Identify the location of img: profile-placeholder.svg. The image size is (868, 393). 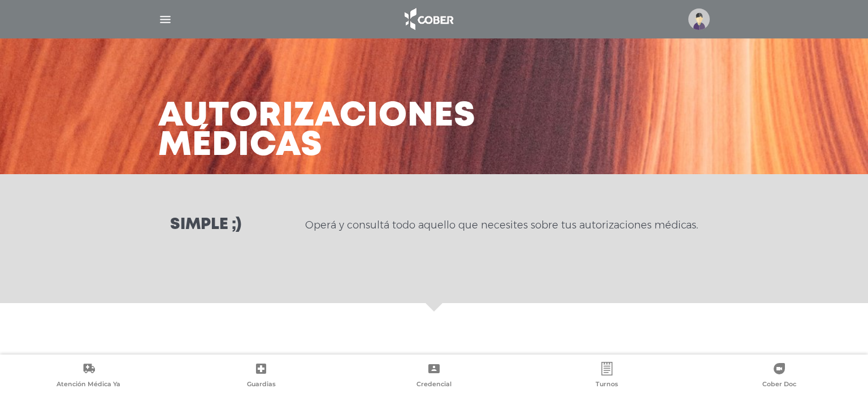
(699, 19).